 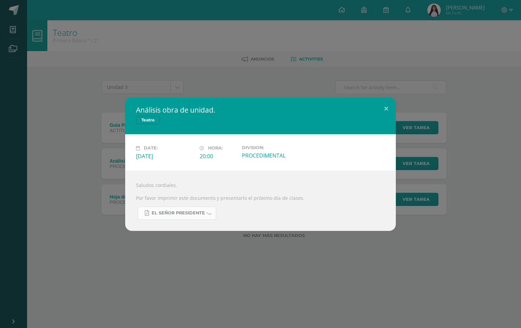 I want to click on div: 20:00, so click(x=218, y=156).